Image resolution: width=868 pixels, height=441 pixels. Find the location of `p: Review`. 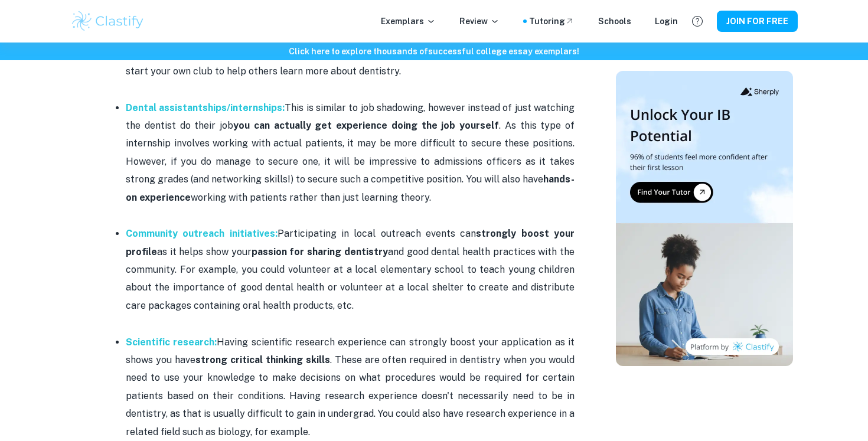

p: Review is located at coordinates (480, 22).